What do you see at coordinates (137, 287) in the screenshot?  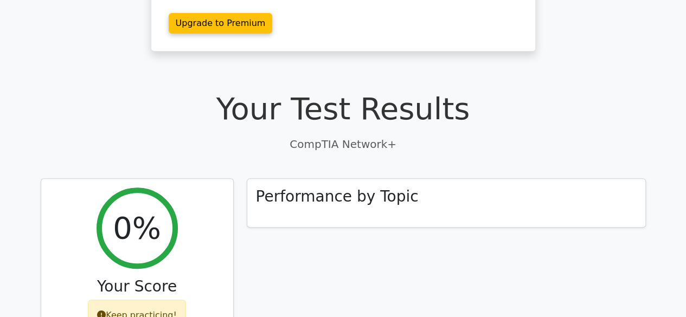 I see `h3: Your Score` at bounding box center [137, 287].